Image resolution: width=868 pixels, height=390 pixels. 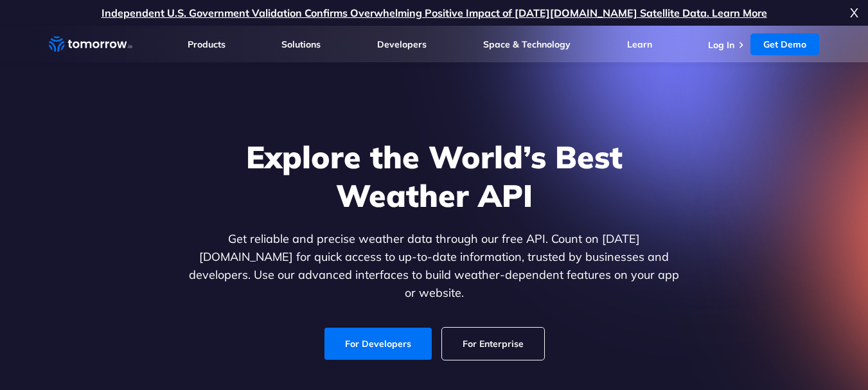 What do you see at coordinates (527, 45) in the screenshot?
I see `a: Space & Technology` at bounding box center [527, 45].